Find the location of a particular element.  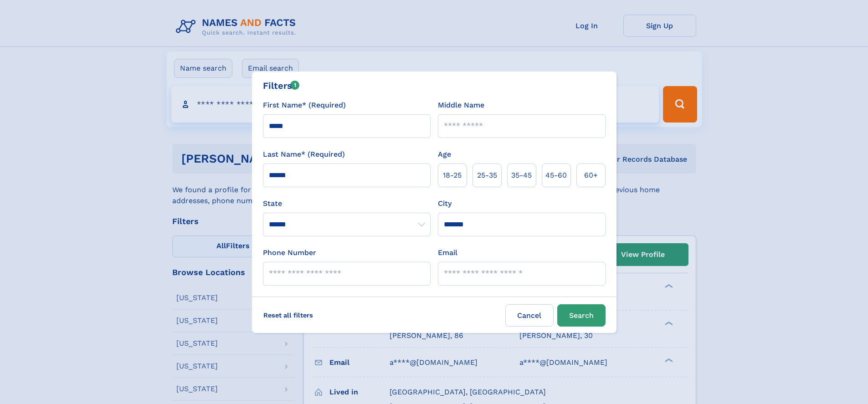

button: Search is located at coordinates (581, 315).